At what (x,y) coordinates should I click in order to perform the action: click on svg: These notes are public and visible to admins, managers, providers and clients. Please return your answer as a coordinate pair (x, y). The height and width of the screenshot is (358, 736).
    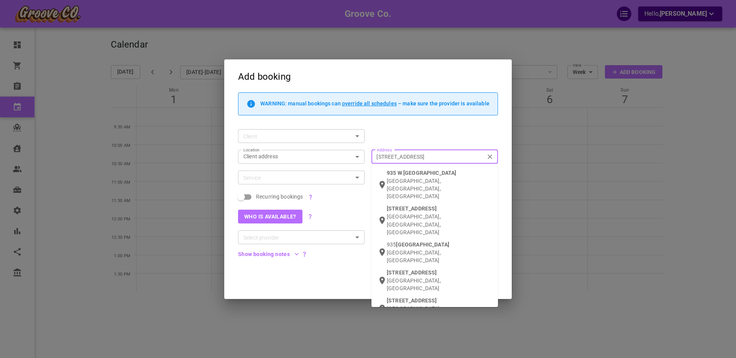
    Looking at the image, I should click on (304, 254).